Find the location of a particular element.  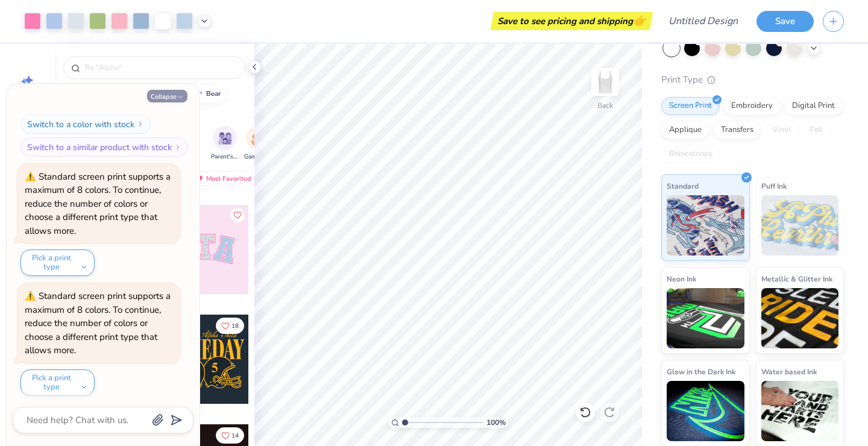

img: Neon Ink is located at coordinates (705, 318).